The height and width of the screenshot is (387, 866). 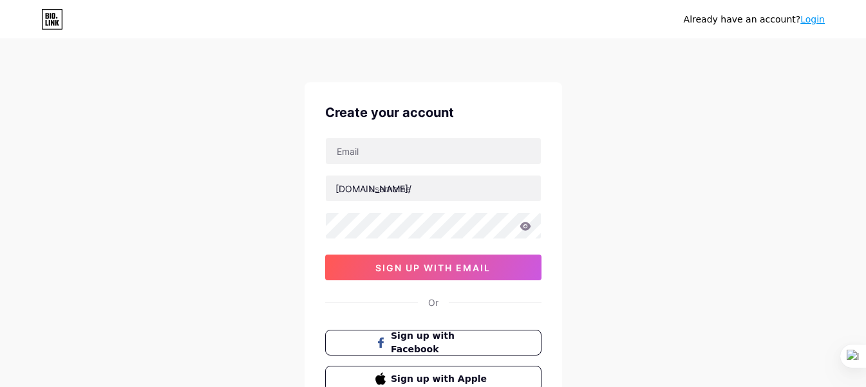 What do you see at coordinates (754, 19) in the screenshot?
I see `div: Already have an account?` at bounding box center [754, 19].